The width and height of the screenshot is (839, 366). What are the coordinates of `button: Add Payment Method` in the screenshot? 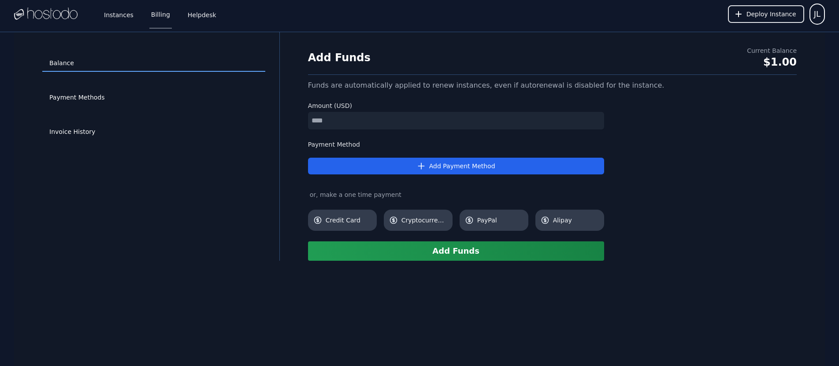 It's located at (456, 166).